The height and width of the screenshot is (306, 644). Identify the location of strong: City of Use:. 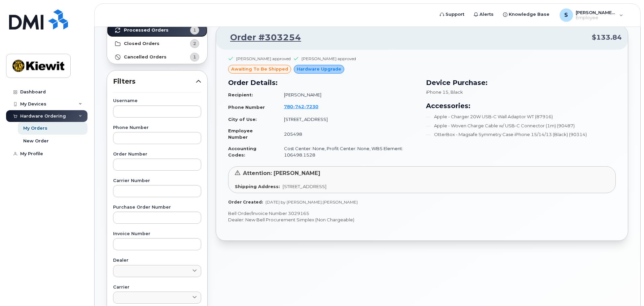
(242, 119).